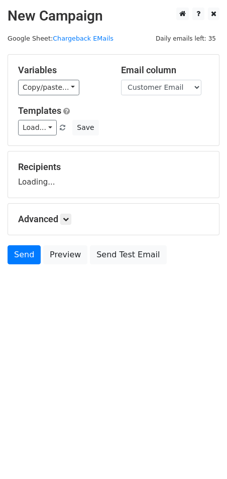 The height and width of the screenshot is (479, 227). What do you see at coordinates (40, 110) in the screenshot?
I see `a: Templates` at bounding box center [40, 110].